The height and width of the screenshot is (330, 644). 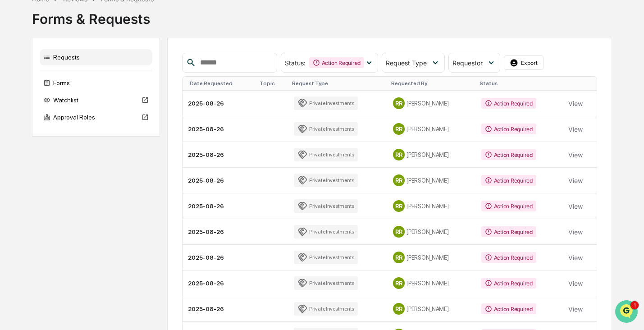 I want to click on a: 🗄️Attestations, so click(x=88, y=164).